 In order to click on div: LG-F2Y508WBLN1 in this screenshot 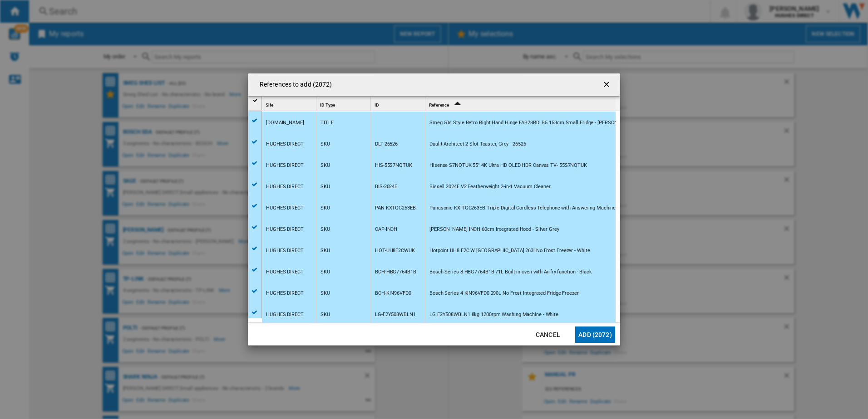, I will do `click(396, 315)`.